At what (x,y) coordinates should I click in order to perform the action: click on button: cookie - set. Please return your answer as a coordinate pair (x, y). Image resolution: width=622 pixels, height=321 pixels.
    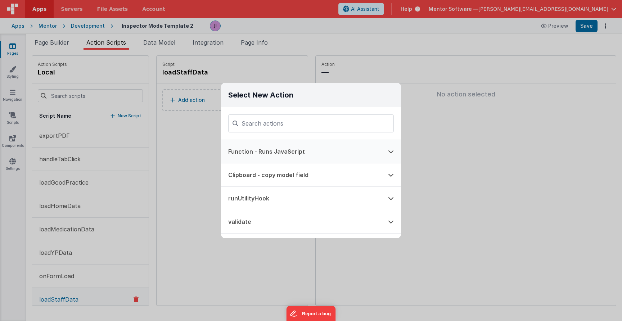
    Looking at the image, I should click on (301, 245).